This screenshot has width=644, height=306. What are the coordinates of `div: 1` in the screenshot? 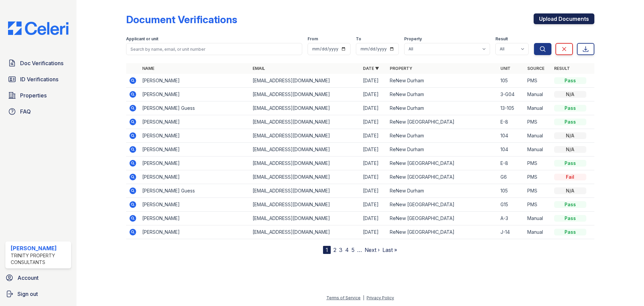 It's located at (327, 250).